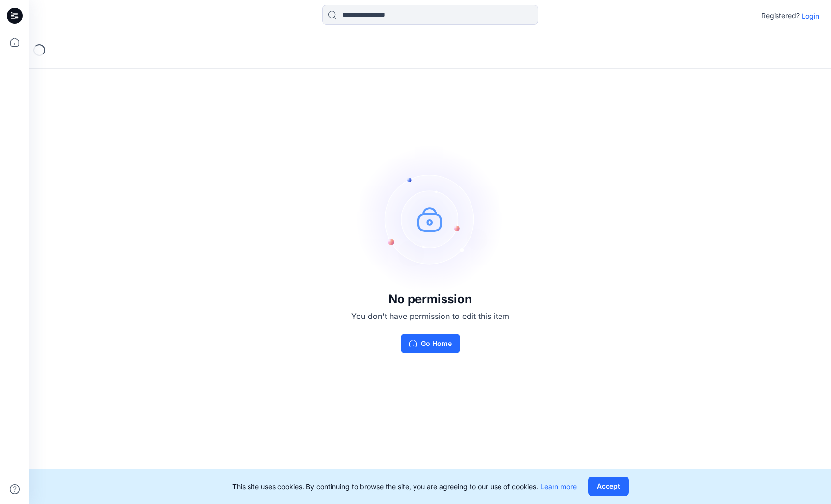 This screenshot has height=504, width=831. Describe the element at coordinates (609, 487) in the screenshot. I see `button: Accept` at that location.